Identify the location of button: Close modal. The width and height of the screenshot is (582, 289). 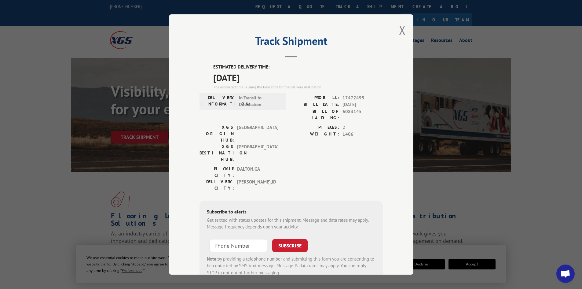
(402, 30).